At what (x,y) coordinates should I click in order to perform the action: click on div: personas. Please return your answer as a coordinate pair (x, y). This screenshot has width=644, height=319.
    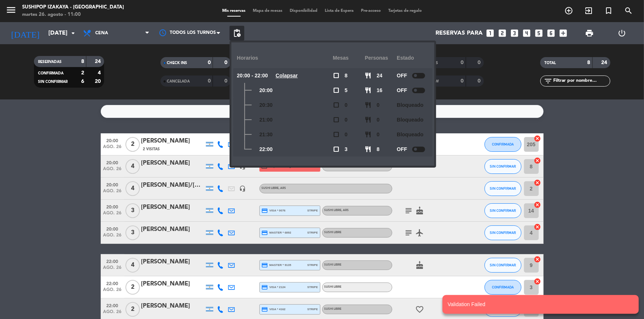
    Looking at the image, I should click on (381, 58).